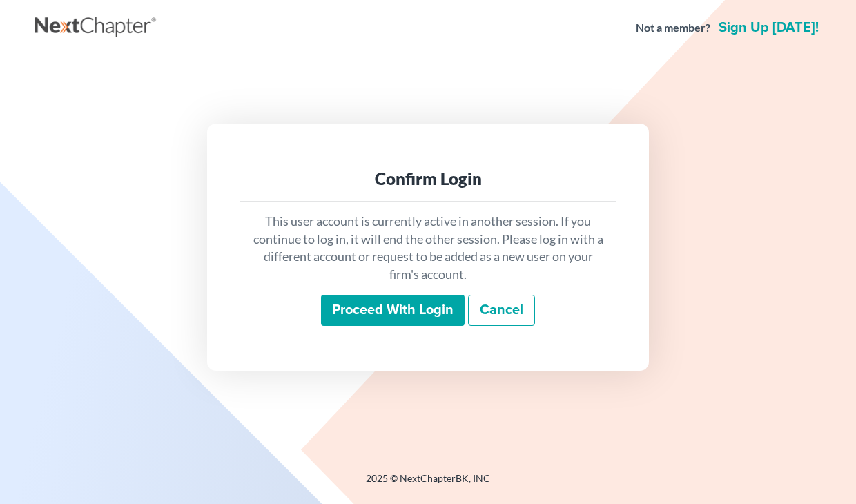 Image resolution: width=856 pixels, height=504 pixels. Describe the element at coordinates (501, 310) in the screenshot. I see `a: Cancel` at that location.